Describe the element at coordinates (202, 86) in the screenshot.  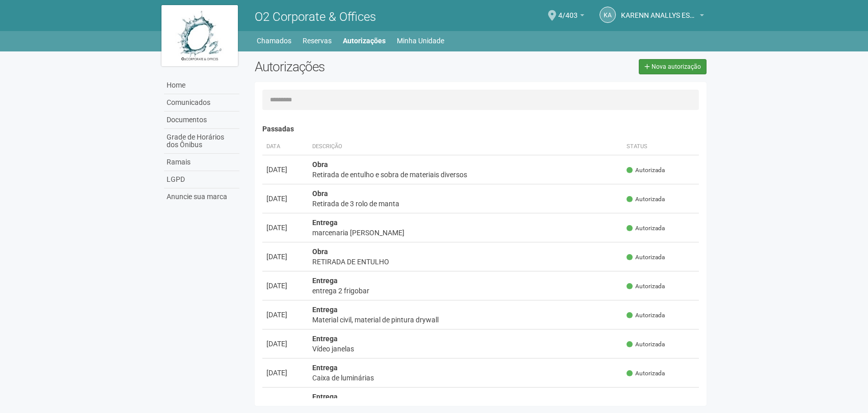
I see `a: Home` at that location.